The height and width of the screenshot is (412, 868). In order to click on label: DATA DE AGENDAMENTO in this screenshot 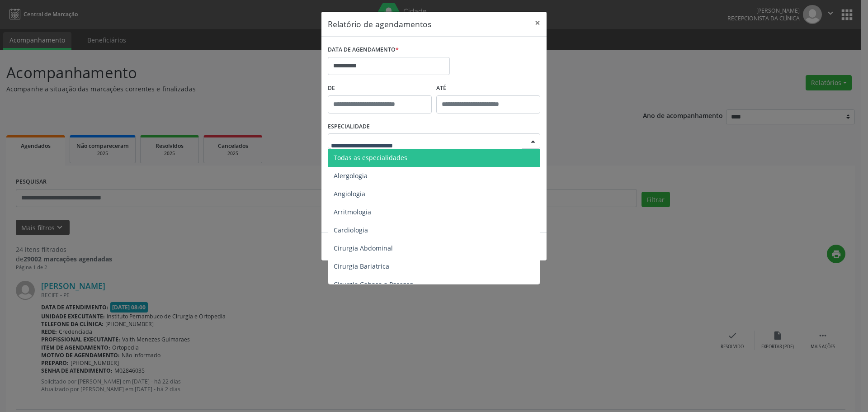, I will do `click(363, 50)`.